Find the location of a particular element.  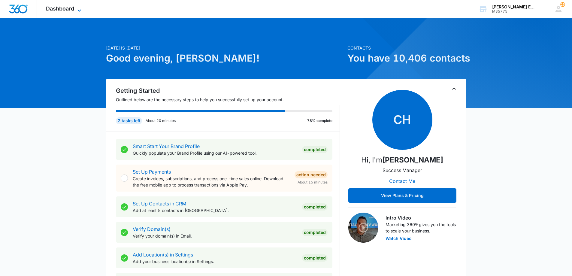

a: Add Location(s) in Settings is located at coordinates (163, 254).